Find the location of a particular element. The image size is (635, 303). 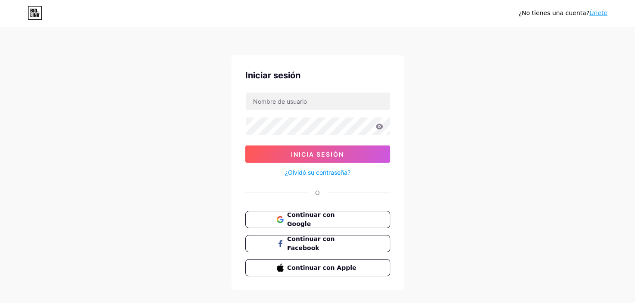

div: ¿No tienes una cuenta? is located at coordinates (563, 13).